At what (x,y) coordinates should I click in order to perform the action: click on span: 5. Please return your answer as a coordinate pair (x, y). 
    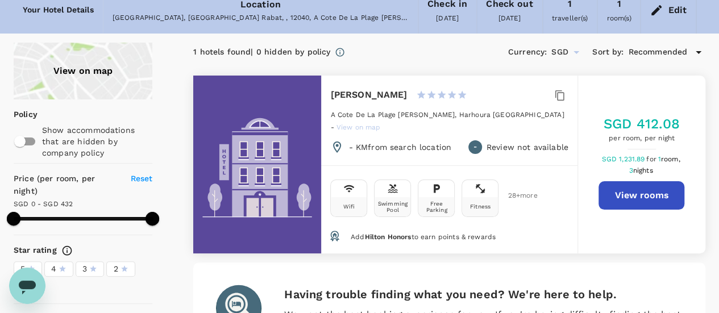
    Looking at the image, I should click on (23, 269).